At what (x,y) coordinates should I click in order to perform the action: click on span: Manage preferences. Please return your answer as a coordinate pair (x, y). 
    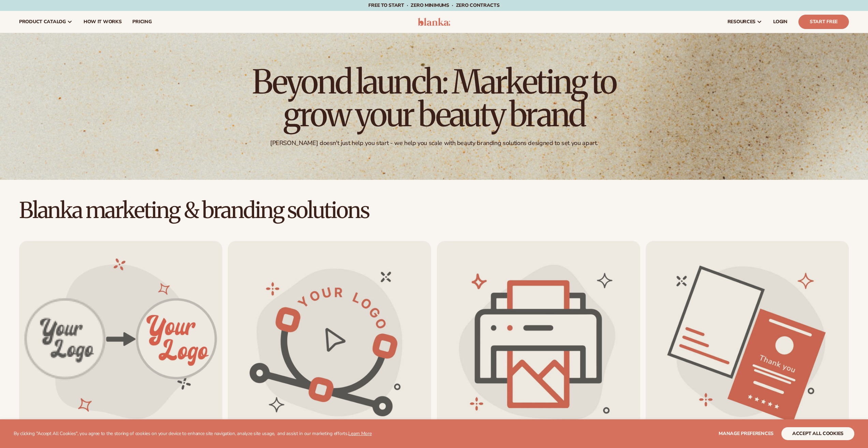
    Looking at the image, I should click on (746, 433).